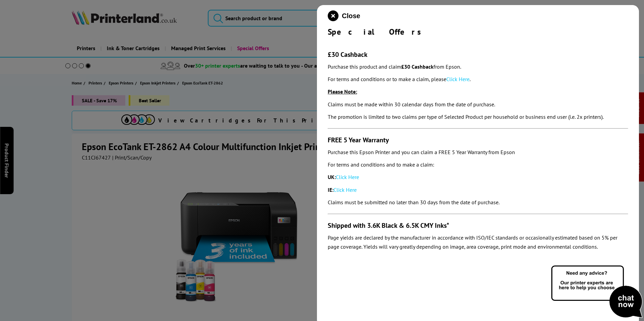 The width and height of the screenshot is (644, 321). I want to click on strong: UK:, so click(332, 177).